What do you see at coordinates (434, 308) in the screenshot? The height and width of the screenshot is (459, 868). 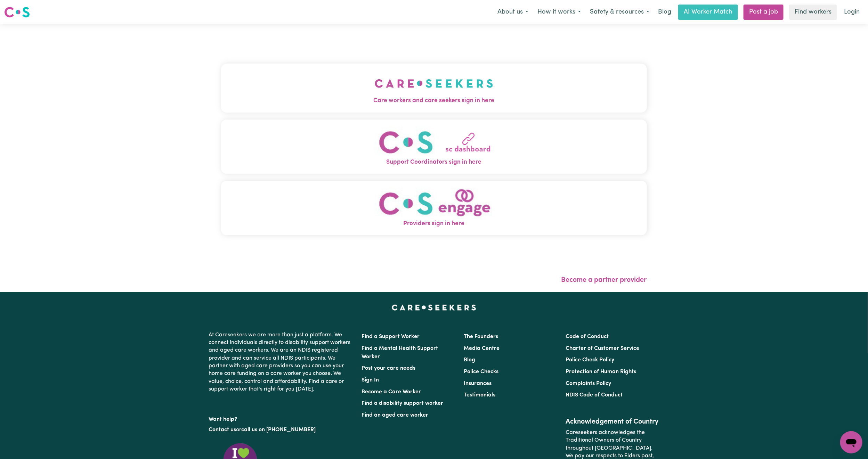 I see `a: Careseekers home page` at bounding box center [434, 308].